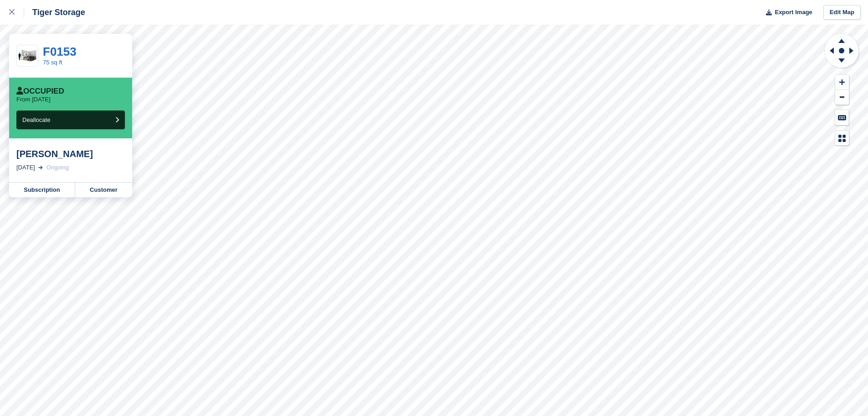  Describe the element at coordinates (842, 82) in the screenshot. I see `button: Zoom In` at that location.